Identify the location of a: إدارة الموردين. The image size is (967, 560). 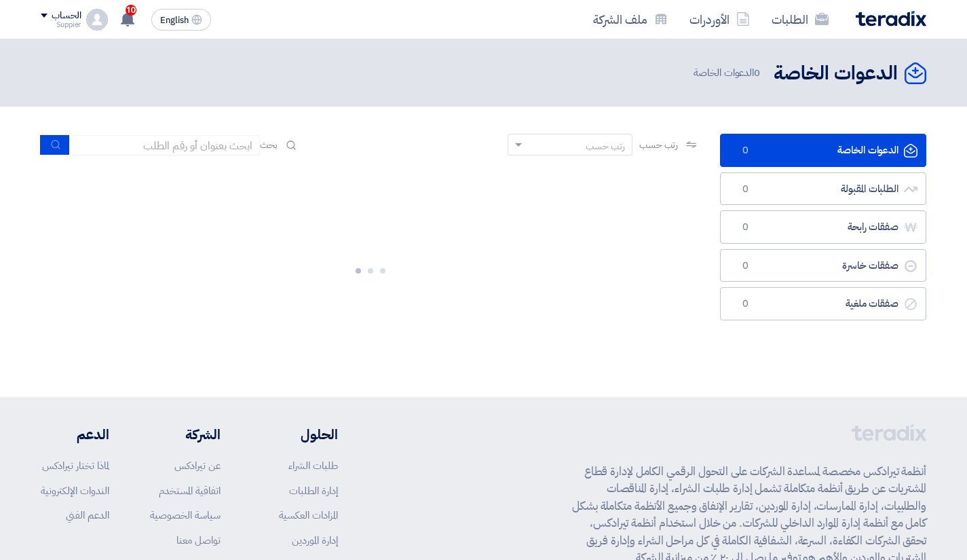
(315, 540).